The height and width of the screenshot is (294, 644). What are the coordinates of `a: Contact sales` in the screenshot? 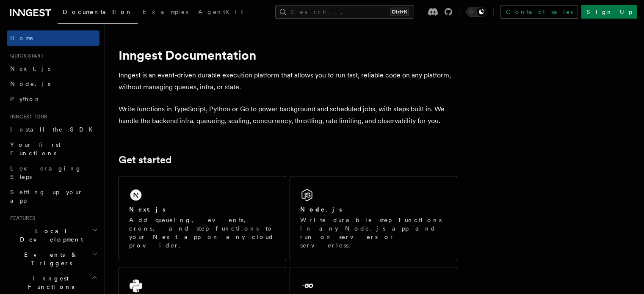 It's located at (539, 12).